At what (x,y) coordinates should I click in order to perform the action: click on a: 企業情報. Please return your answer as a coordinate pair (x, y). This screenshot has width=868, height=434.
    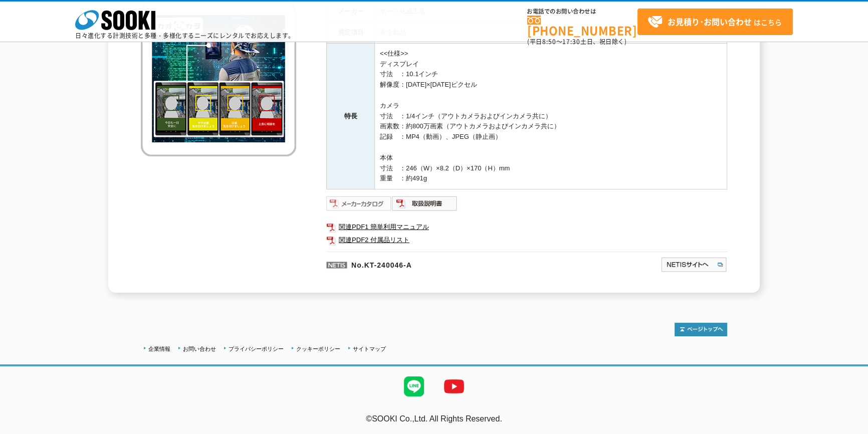
    Looking at the image, I should click on (159, 349).